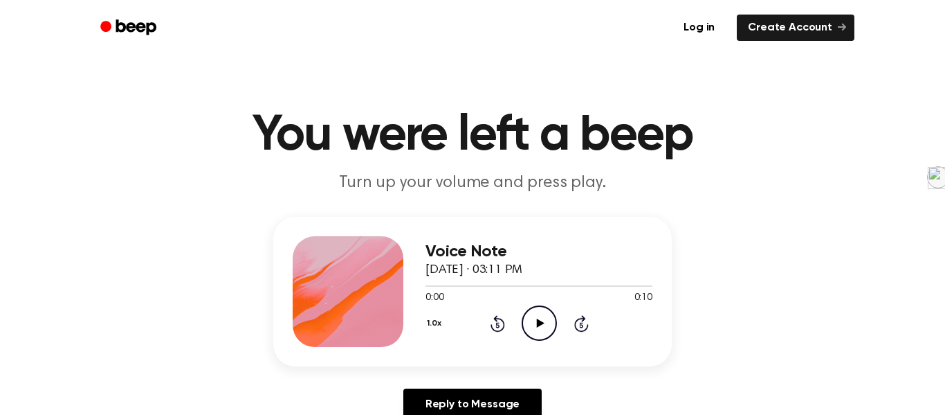 Image resolution: width=945 pixels, height=415 pixels. Describe the element at coordinates (644, 298) in the screenshot. I see `span: 0:10` at that location.